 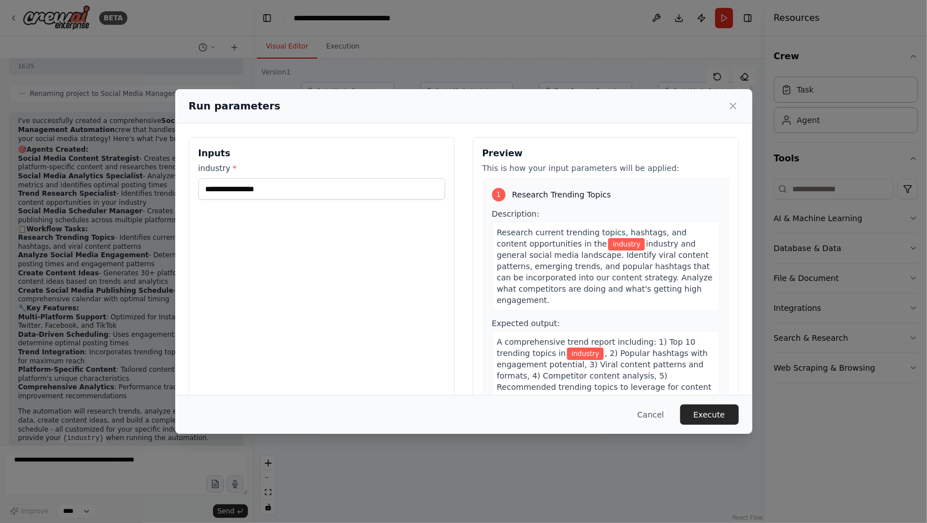 What do you see at coordinates (235, 106) in the screenshot?
I see `h2: Run parameters` at bounding box center [235, 106].